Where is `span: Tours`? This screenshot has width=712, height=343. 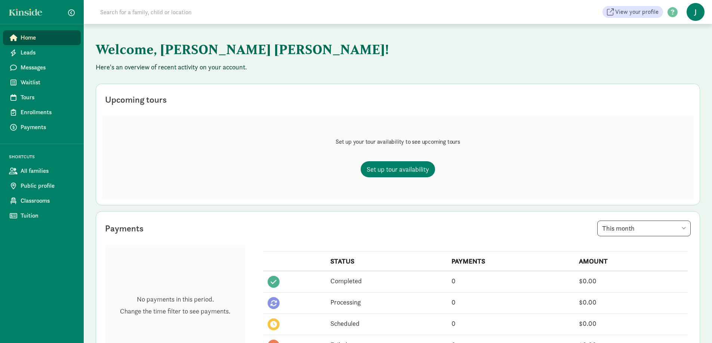 span: Tours is located at coordinates (47, 98).